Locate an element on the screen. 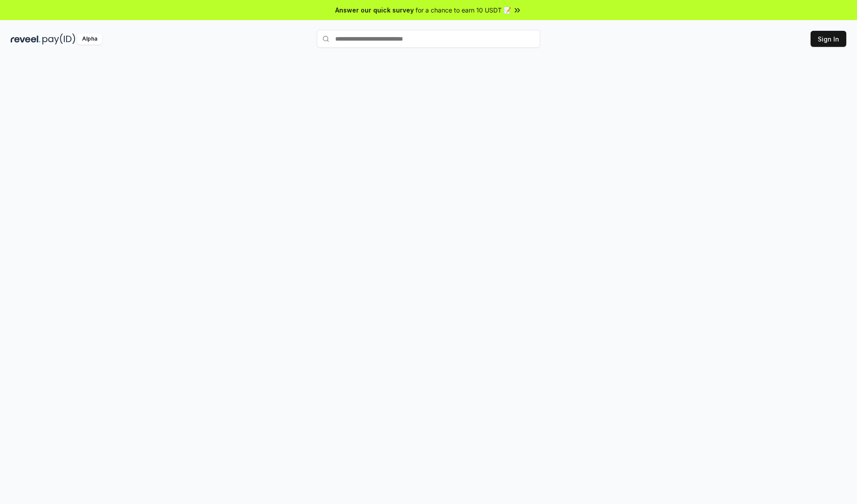  img: pay_id is located at coordinates (59, 39).